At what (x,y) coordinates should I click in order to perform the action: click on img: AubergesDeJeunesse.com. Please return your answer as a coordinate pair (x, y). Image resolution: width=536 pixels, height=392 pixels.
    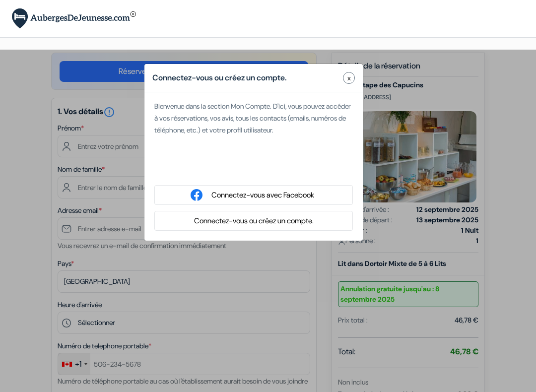
    Looking at the image, I should click on (74, 19).